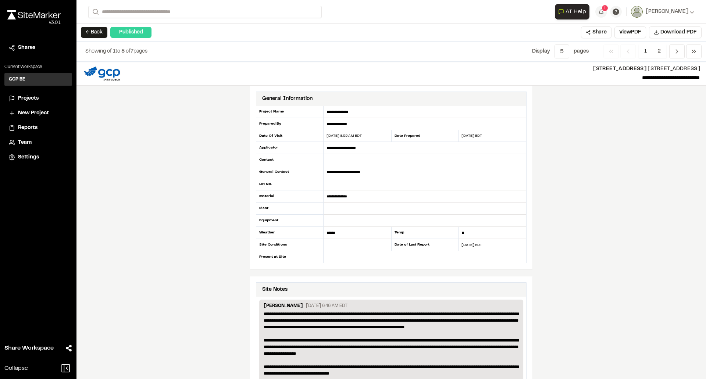 This screenshot has width=706, height=379. I want to click on h3: GCP BE, so click(17, 79).